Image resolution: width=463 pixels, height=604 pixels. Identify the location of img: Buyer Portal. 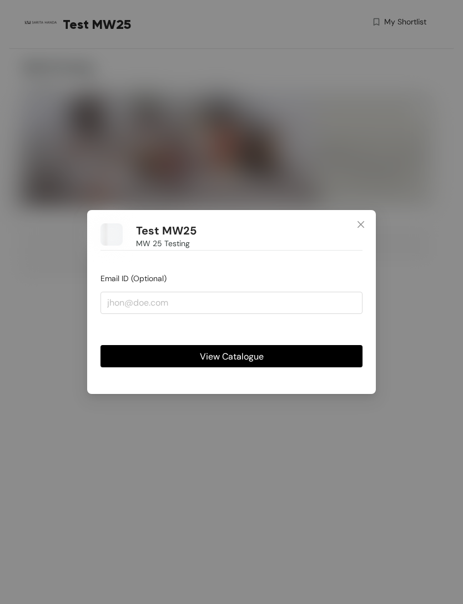
(112, 234).